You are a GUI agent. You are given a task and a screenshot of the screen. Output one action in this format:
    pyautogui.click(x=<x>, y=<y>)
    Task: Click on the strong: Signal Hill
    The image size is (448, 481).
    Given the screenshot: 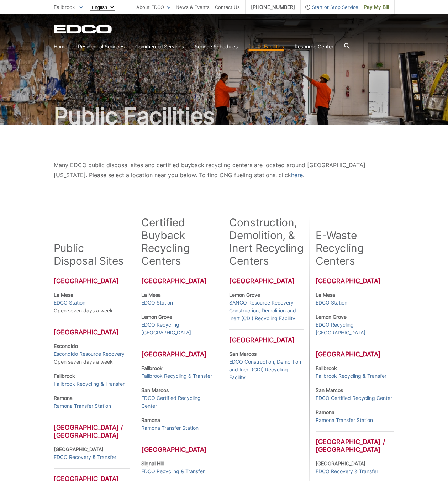 What is the action you would take?
    pyautogui.click(x=152, y=463)
    